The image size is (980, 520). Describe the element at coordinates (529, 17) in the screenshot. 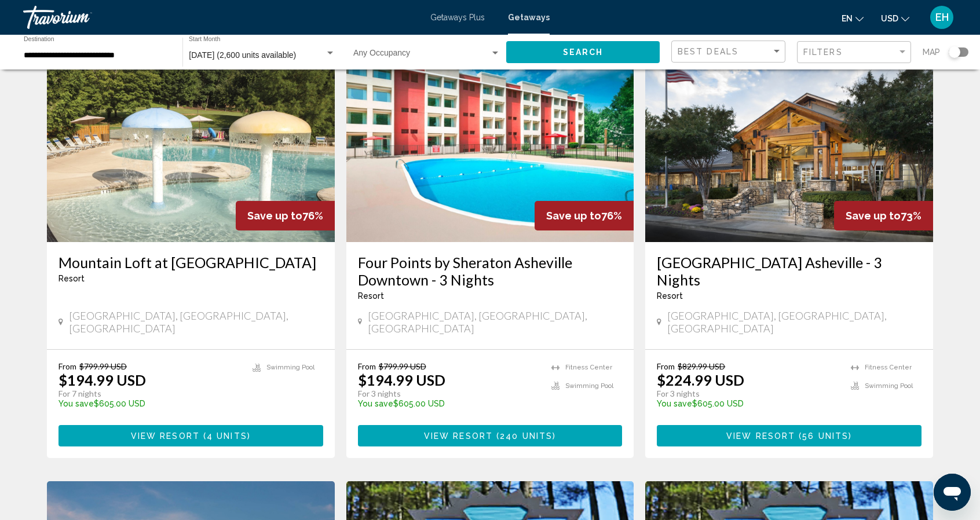

I see `a: Getaways` at that location.